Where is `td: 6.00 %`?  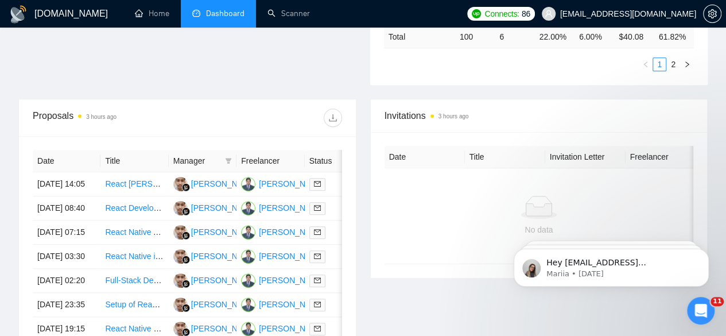
td: 6.00 % is located at coordinates (594, 36).